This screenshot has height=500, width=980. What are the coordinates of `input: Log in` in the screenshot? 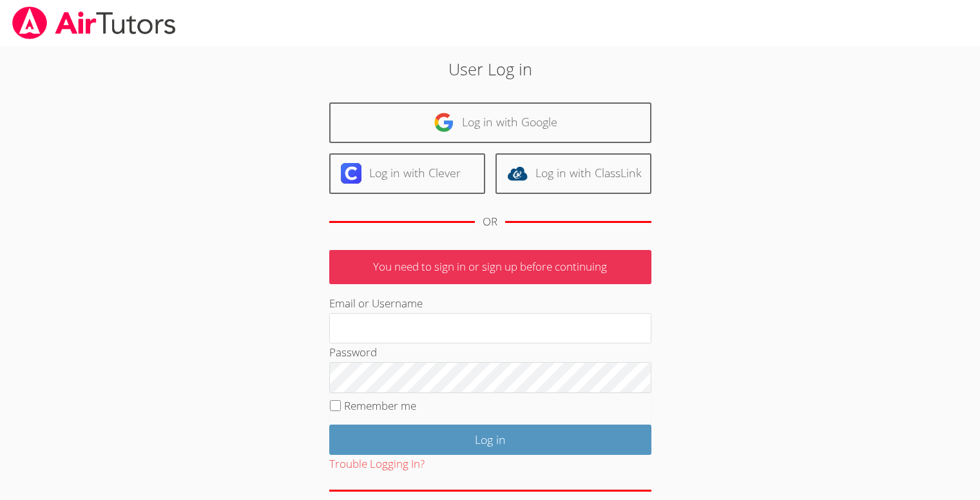 It's located at (490, 439).